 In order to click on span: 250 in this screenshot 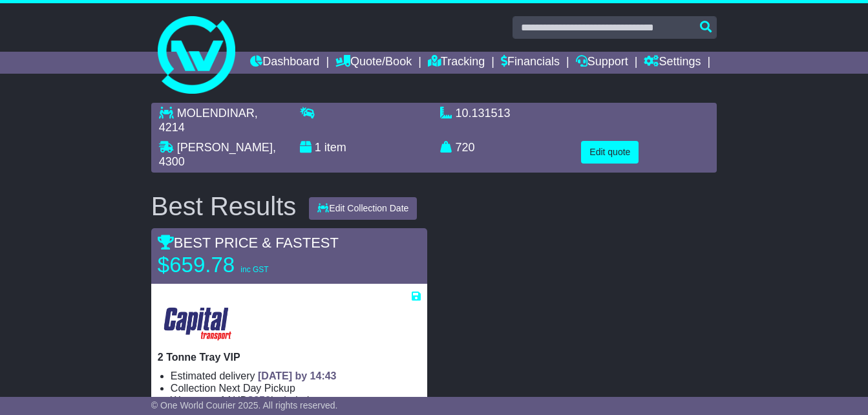, I will do `click(262, 400)`.